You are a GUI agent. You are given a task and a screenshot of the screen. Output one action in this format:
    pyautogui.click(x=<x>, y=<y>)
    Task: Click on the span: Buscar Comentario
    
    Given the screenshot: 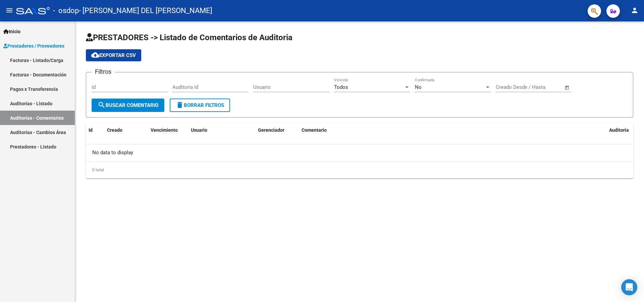 What is the action you would take?
    pyautogui.click(x=128, y=105)
    